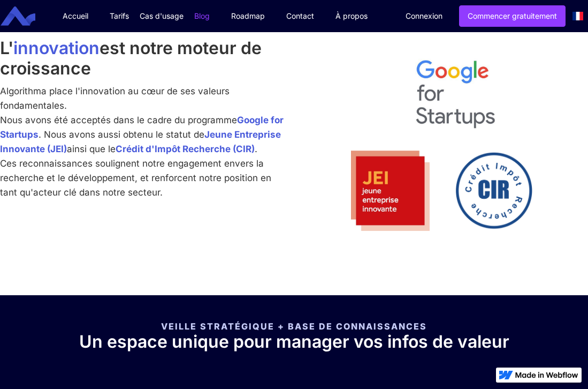  I want to click on img: Crédit Impôt Recherche, so click(494, 191).